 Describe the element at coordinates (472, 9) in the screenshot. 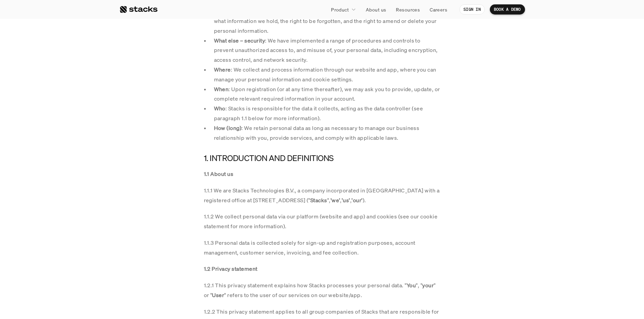

I see `p: SIGN IN` at that location.